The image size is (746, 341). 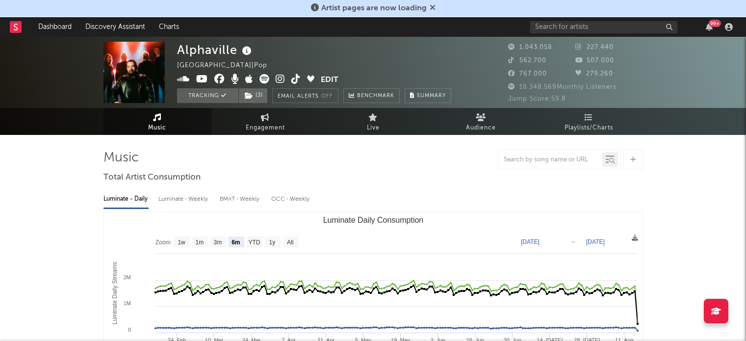 What do you see at coordinates (715, 23) in the screenshot?
I see `div: 99 +` at bounding box center [715, 23].